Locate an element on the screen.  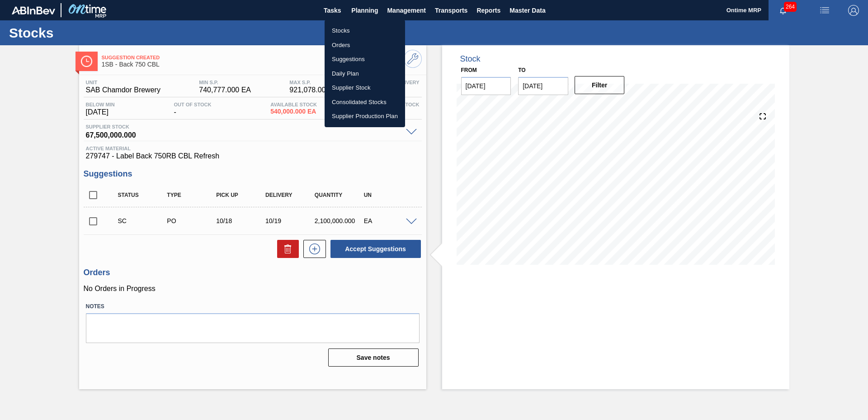
li: Supplier Production Plan is located at coordinates (365, 116).